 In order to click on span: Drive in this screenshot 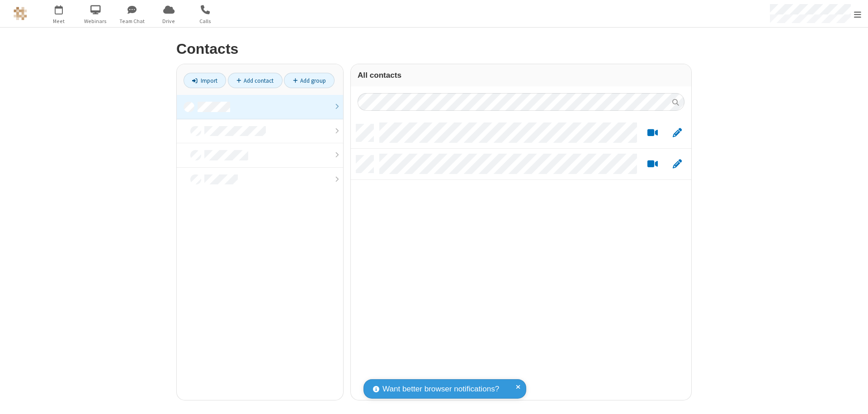, I will do `click(169, 21)`.